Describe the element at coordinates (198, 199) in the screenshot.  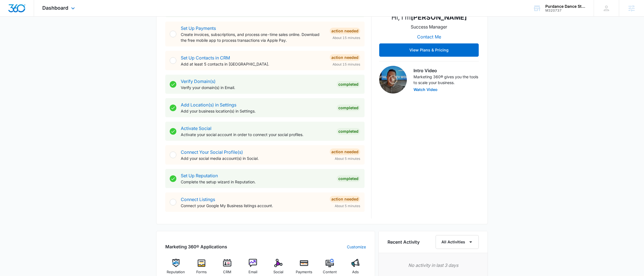
I see `a: Connect Listings` at that location.